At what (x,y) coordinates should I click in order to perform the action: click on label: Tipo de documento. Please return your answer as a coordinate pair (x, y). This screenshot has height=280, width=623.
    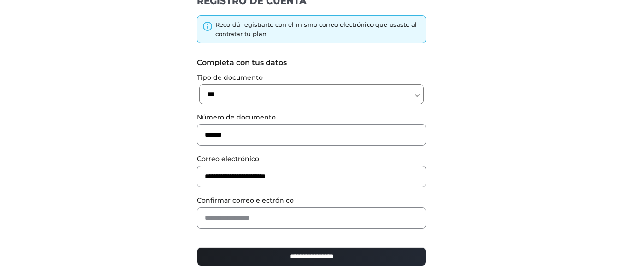
    Looking at the image, I should click on (311, 77).